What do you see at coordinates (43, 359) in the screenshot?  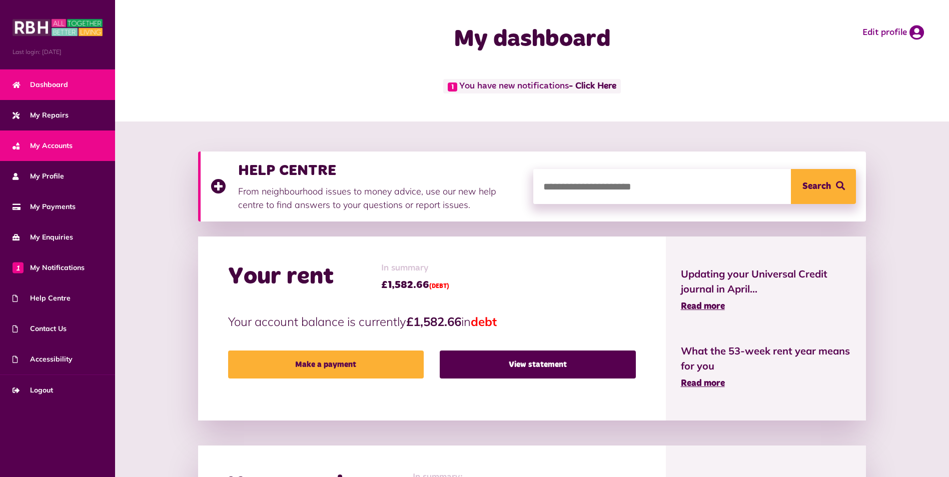 I see `span: Accessibility` at bounding box center [43, 359].